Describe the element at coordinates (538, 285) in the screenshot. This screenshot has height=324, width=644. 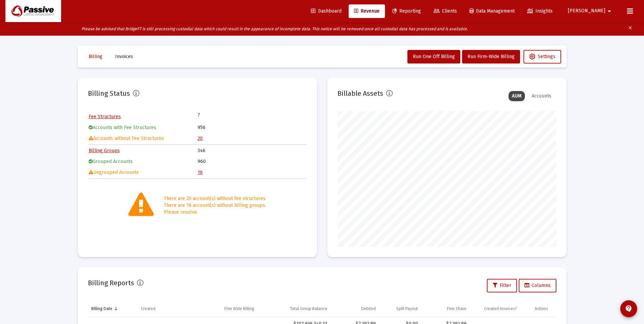
I see `span: Columns` at that location.